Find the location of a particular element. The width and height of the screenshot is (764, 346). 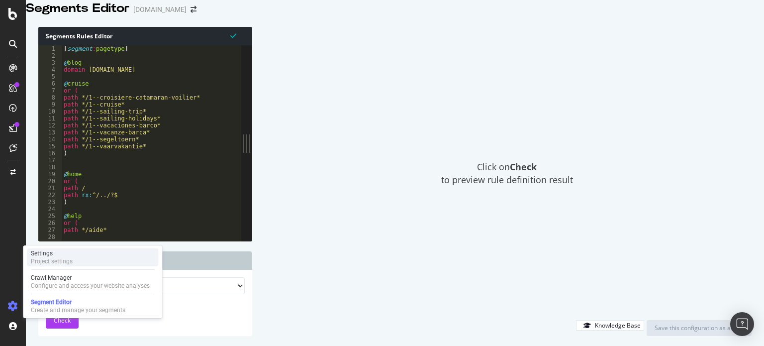

div: Segments Rules Editor is located at coordinates (145, 36).